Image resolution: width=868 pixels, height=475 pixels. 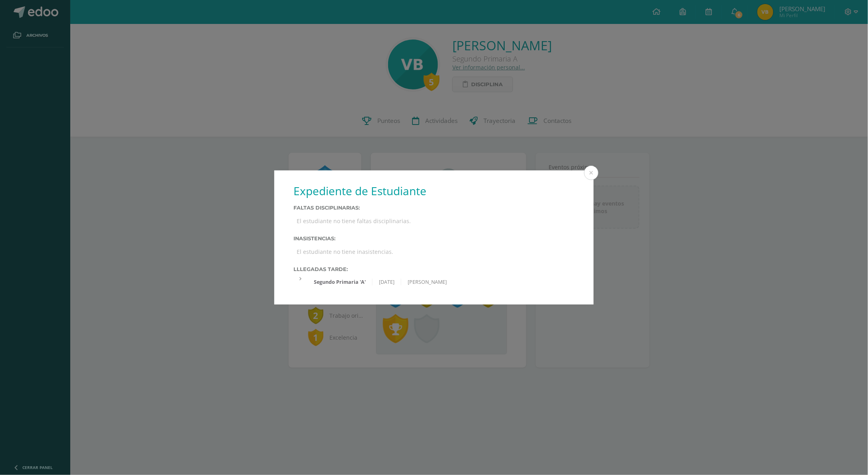 What do you see at coordinates (434, 221) in the screenshot?
I see `div: El estudiante no tiene faltas disciplinarias.` at bounding box center [434, 221].